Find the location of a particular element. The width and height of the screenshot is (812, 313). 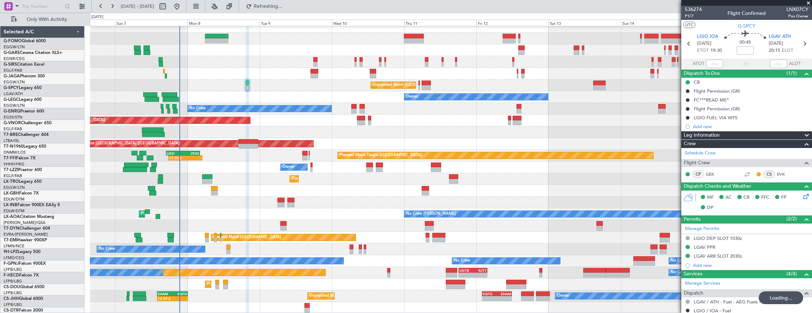

span: LGIO IOA is located at coordinates (708, 37).